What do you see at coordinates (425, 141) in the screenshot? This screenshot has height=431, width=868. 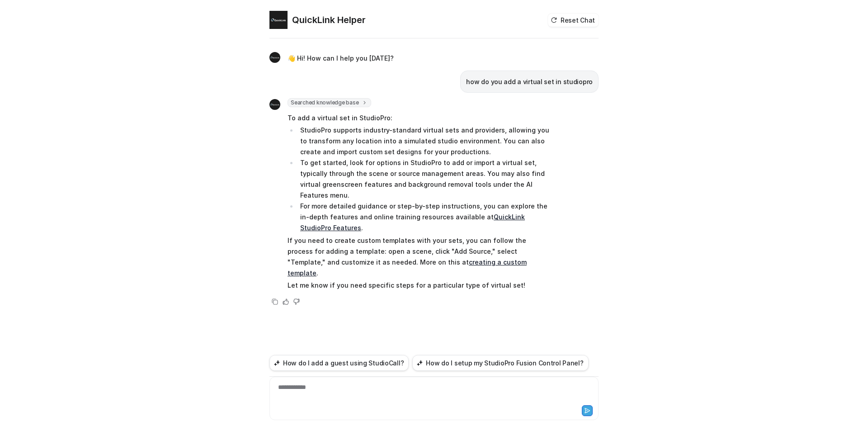 I see `li: StudioPro supports industry-standard virtual sets and providers, allowing you to transform any lo...` at bounding box center [425, 141].